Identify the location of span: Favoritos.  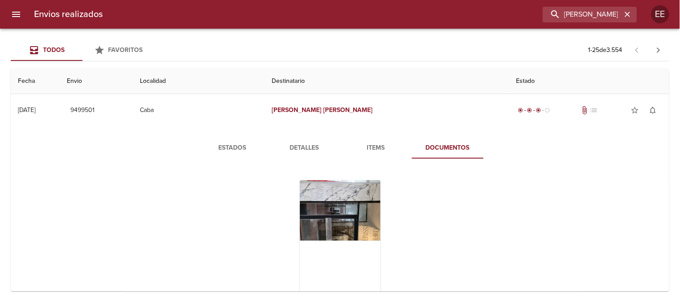
(126, 50).